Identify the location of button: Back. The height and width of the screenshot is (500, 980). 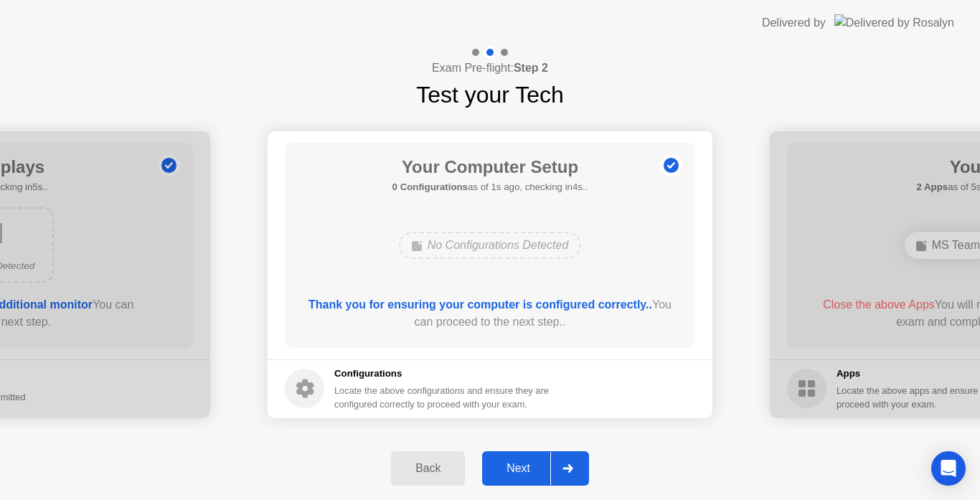
(427, 468).